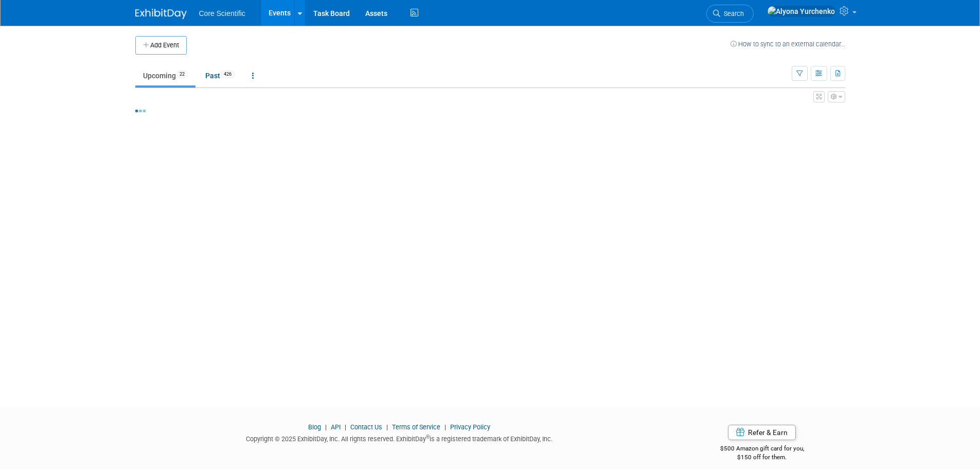 This screenshot has height=469, width=980. I want to click on img: Alyona Yurchenko, so click(801, 11).